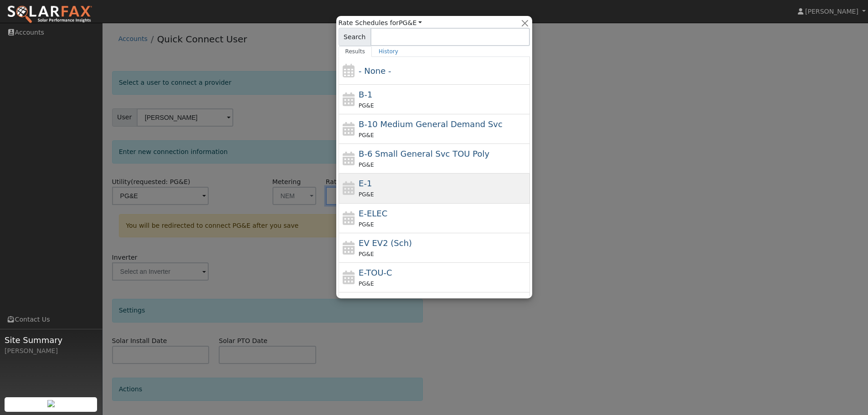 The height and width of the screenshot is (415, 868). Describe the element at coordinates (355, 37) in the screenshot. I see `span: Search` at that location.